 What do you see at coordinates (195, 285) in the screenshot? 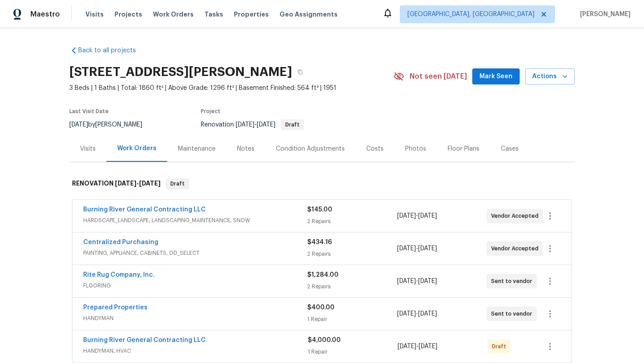
I see `span: FLOORING` at bounding box center [195, 285].